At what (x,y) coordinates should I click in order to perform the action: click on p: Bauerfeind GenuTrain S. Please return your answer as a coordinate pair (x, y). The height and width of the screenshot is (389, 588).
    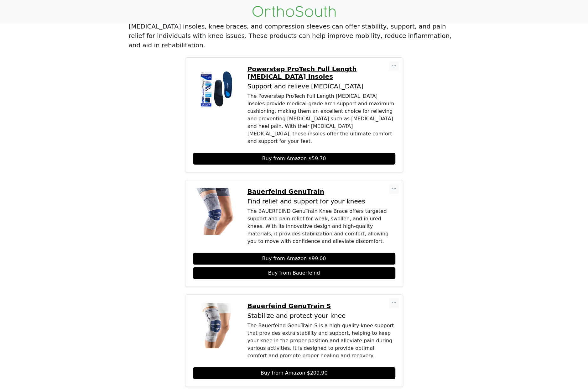
    Looking at the image, I should click on (321, 306).